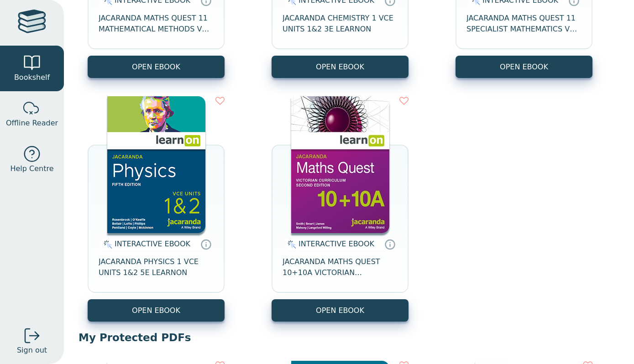  I want to click on span: JACARANDA MATHS QUEST 11 SPECIALIST MATHEMATICS VCE UNITS 1&2 2E LEARNON, so click(524, 24).